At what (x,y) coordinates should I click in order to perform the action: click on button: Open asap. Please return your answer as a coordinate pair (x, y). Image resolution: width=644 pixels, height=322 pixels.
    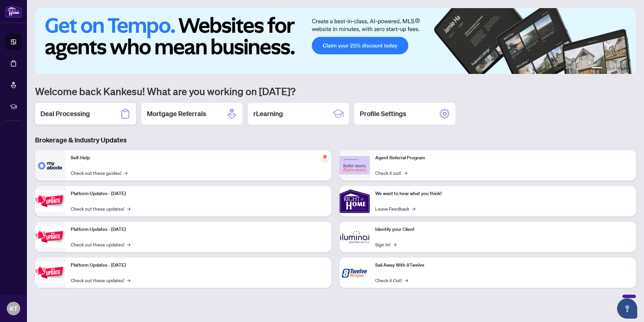
    Looking at the image, I should click on (627, 309).